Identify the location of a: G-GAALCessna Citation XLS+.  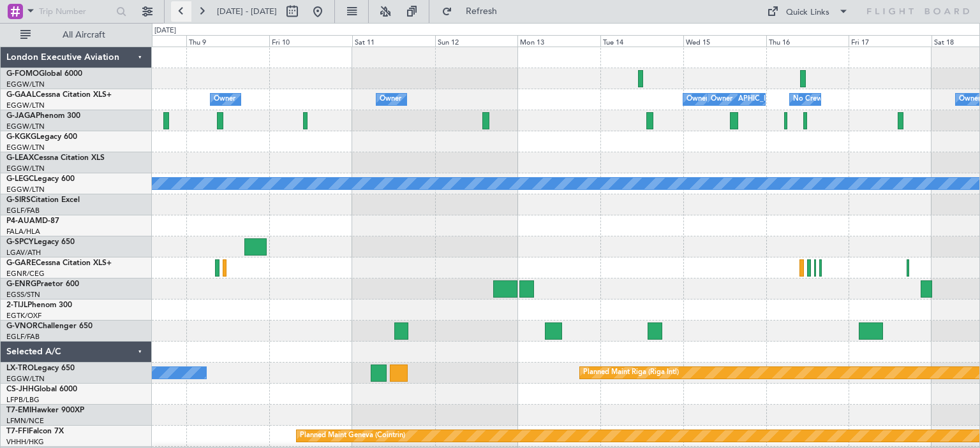
(59, 95).